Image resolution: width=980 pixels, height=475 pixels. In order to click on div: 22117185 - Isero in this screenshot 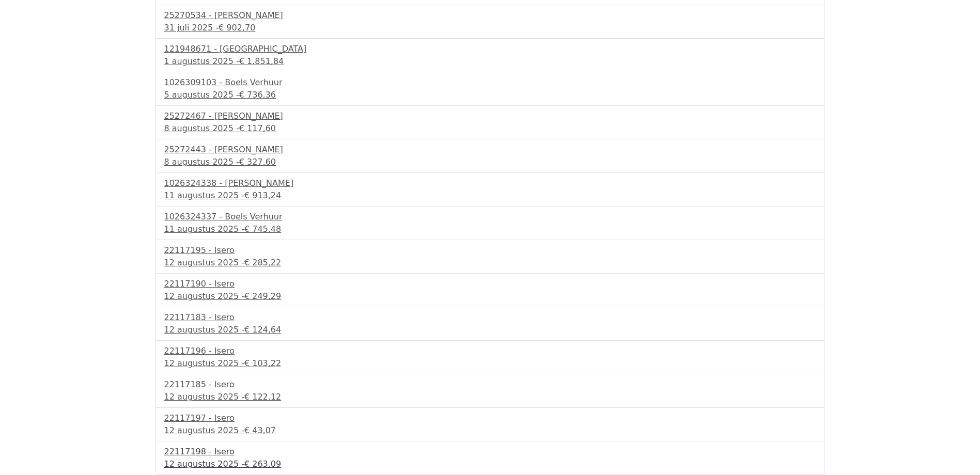, I will do `click(490, 385)`.